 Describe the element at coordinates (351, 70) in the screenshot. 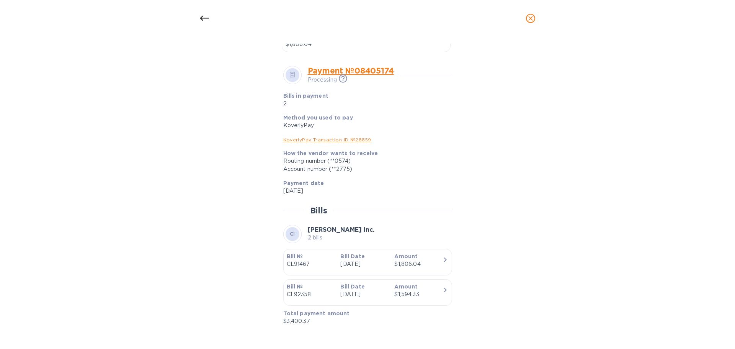

I see `a: Payment № 08405174` at that location.